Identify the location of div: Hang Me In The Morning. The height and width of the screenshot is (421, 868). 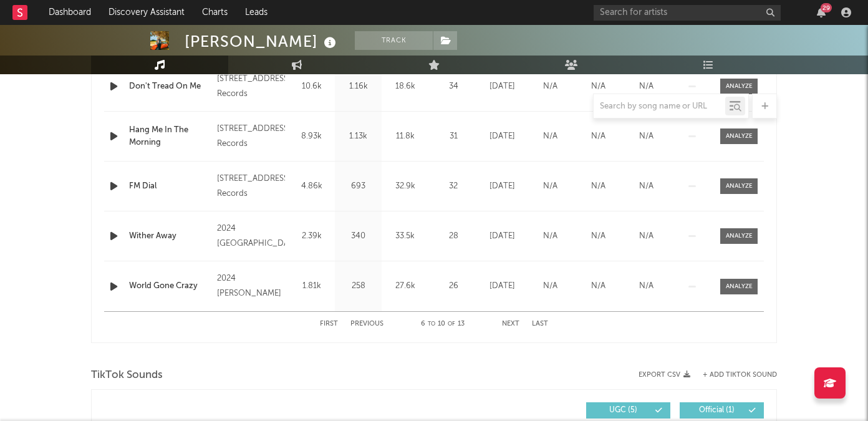
(170, 136).